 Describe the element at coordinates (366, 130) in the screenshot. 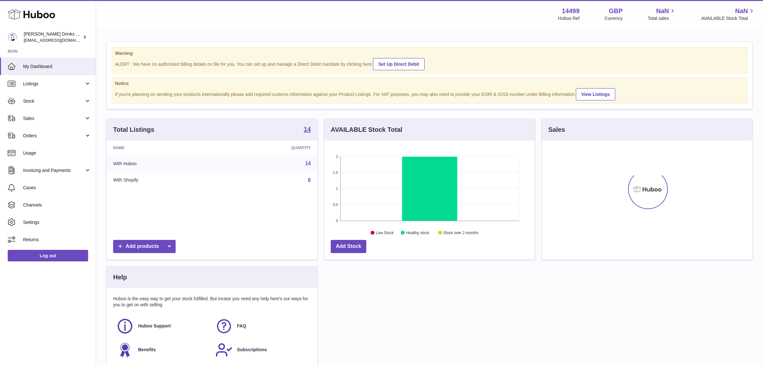

I see `h3: AVAILABLE Stock Total` at that location.